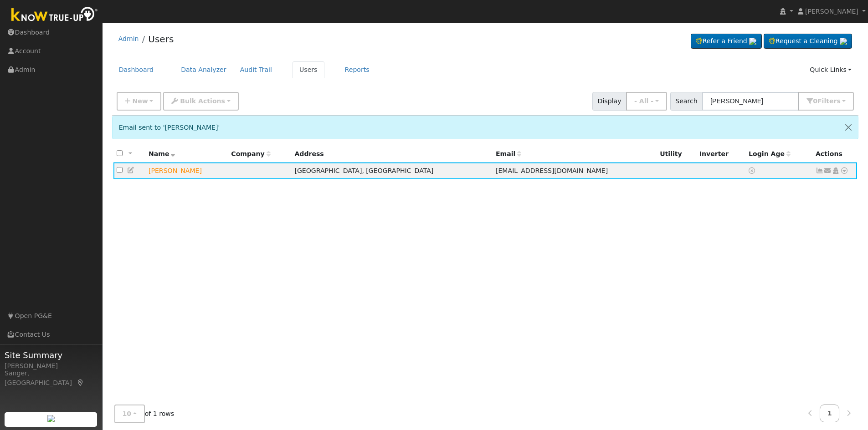  Describe the element at coordinates (139, 101) in the screenshot. I see `button: New` at that location.